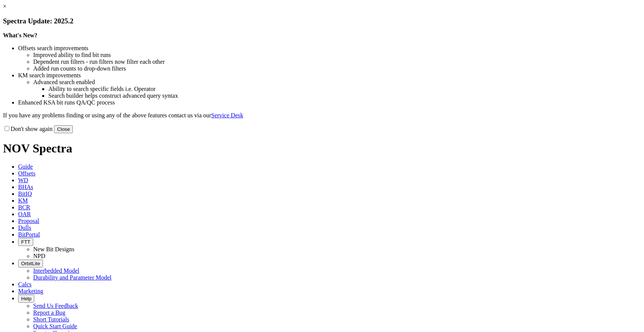 Image resolution: width=644 pixels, height=332 pixels. What do you see at coordinates (55, 326) in the screenshot?
I see `a: Quick Start Guide` at bounding box center [55, 326].